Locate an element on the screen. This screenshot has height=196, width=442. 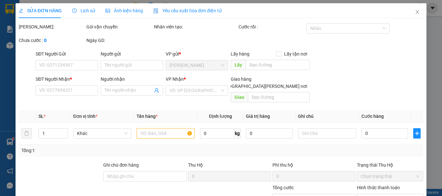
span: Tổng cước is located at coordinates (283, 188).